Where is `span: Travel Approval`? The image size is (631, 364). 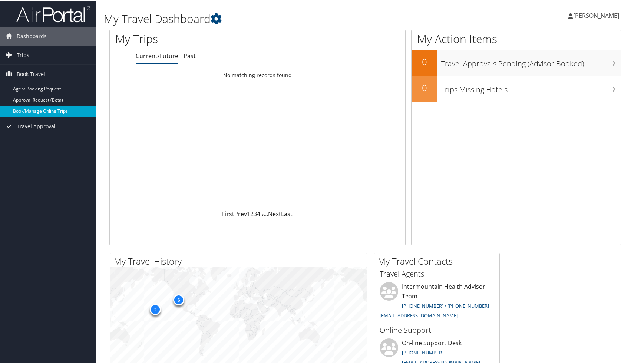 span: Travel Approval is located at coordinates (36, 126).